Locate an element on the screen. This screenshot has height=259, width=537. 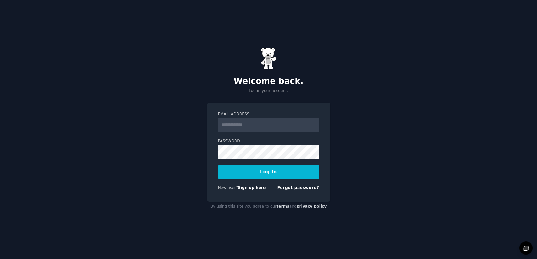
label: Password is located at coordinates (269, 142).